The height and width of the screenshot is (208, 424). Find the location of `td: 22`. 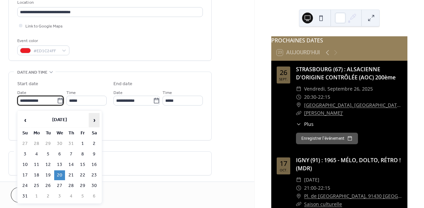

td: 22 is located at coordinates (83, 175).